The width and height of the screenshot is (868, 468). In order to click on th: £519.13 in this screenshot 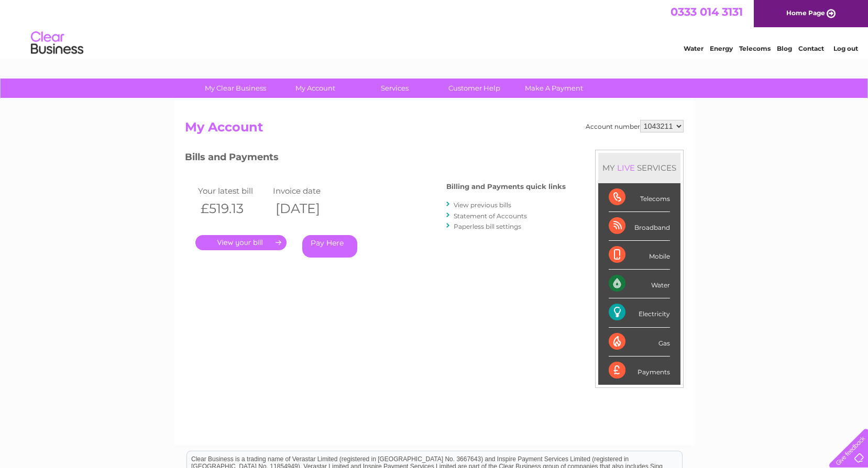, I will do `click(233, 208)`.